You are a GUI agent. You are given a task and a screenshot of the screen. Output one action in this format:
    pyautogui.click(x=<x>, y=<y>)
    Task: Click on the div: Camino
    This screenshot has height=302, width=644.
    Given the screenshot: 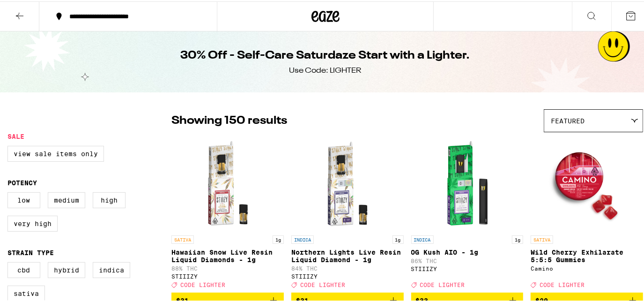 What is the action you would take?
    pyautogui.click(x=586, y=267)
    